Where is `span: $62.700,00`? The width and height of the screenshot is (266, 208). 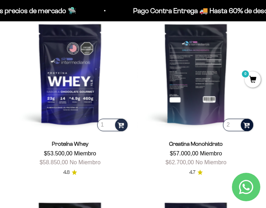
span: $62.700,00 is located at coordinates (180, 162).